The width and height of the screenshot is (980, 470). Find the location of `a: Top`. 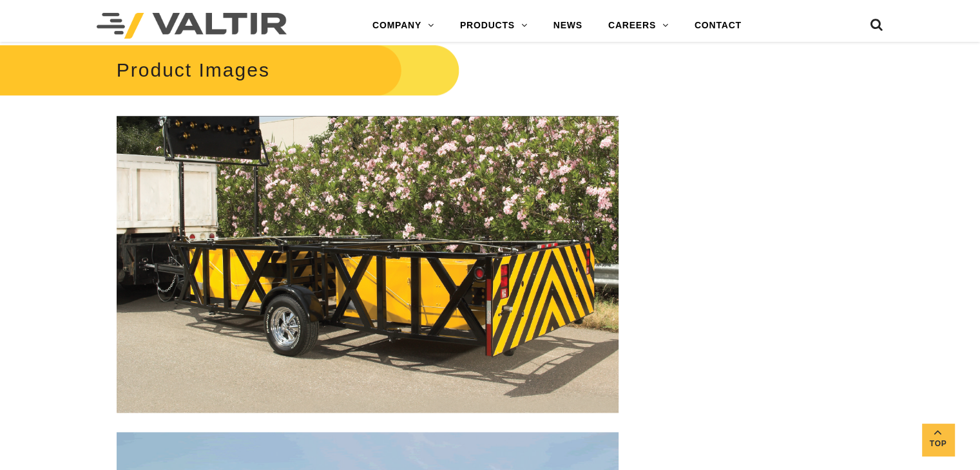

a: Top is located at coordinates (938, 440).